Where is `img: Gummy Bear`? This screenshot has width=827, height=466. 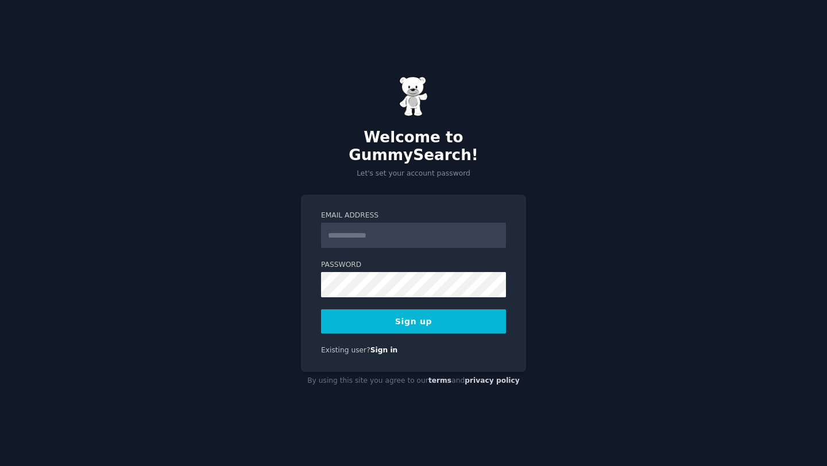
img: Gummy Bear is located at coordinates (413, 96).